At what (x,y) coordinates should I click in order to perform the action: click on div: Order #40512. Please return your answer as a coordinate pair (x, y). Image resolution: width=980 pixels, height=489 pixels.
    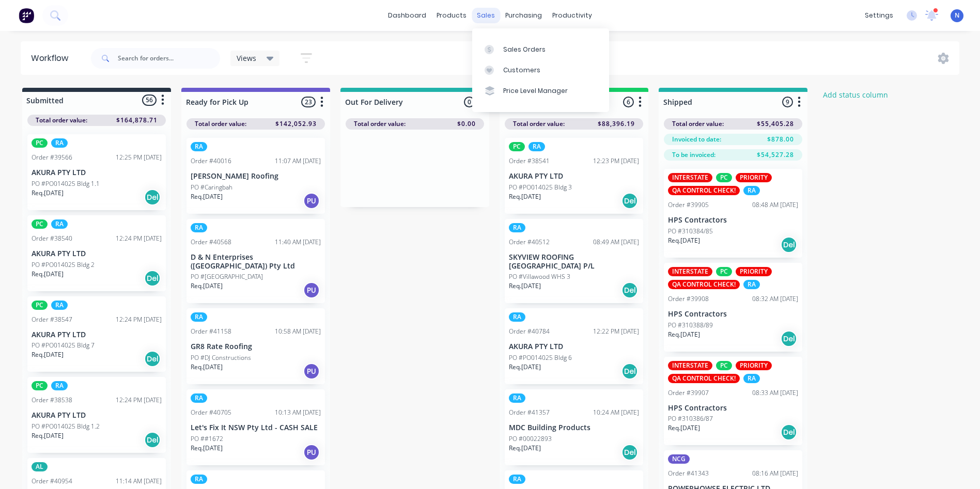
    Looking at the image, I should click on (529, 242).